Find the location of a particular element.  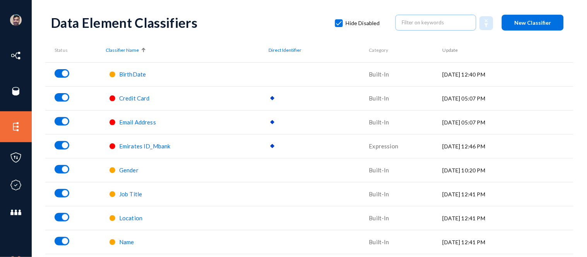

img: icon-policies.svg is located at coordinates (16, 158).